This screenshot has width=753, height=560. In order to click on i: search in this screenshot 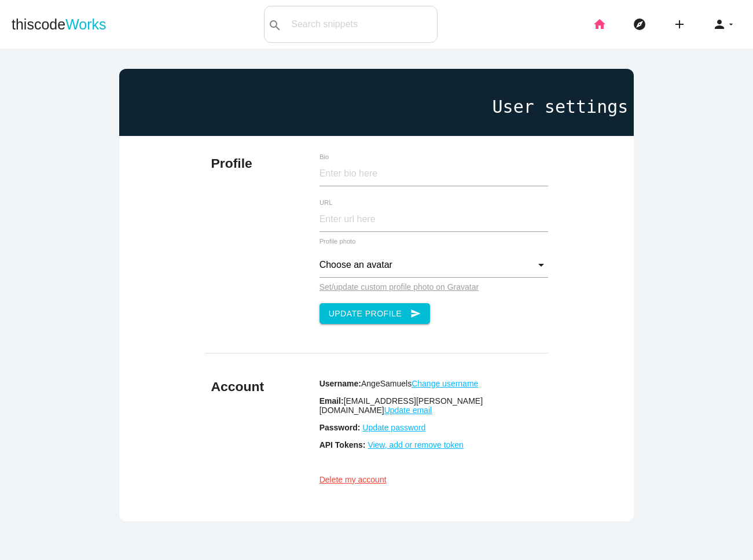, I will do `click(275, 25)`.